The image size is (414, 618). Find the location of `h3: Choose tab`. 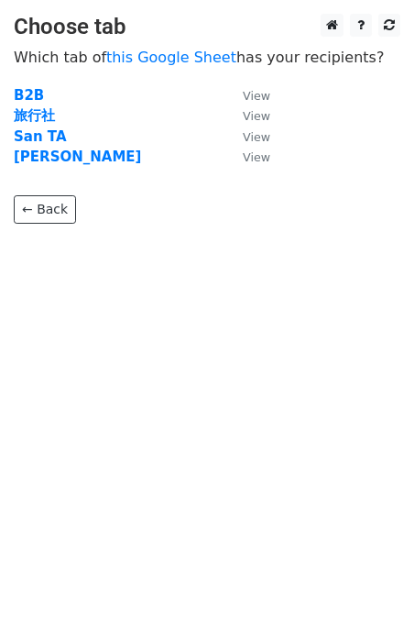

h3: Choose tab is located at coordinates (207, 27).